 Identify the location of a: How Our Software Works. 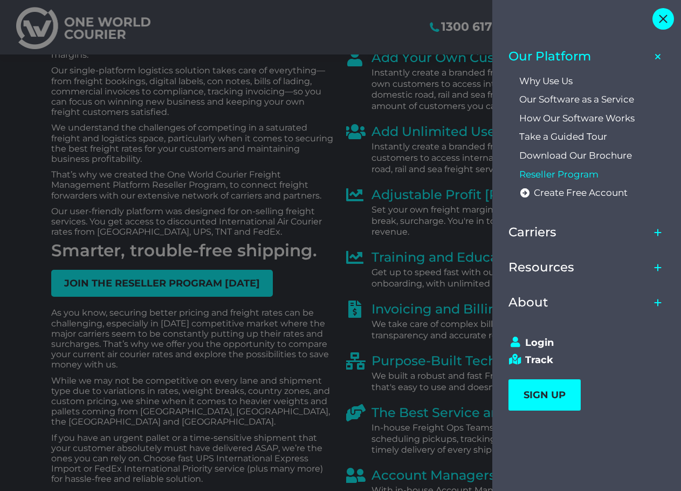
(593, 118).